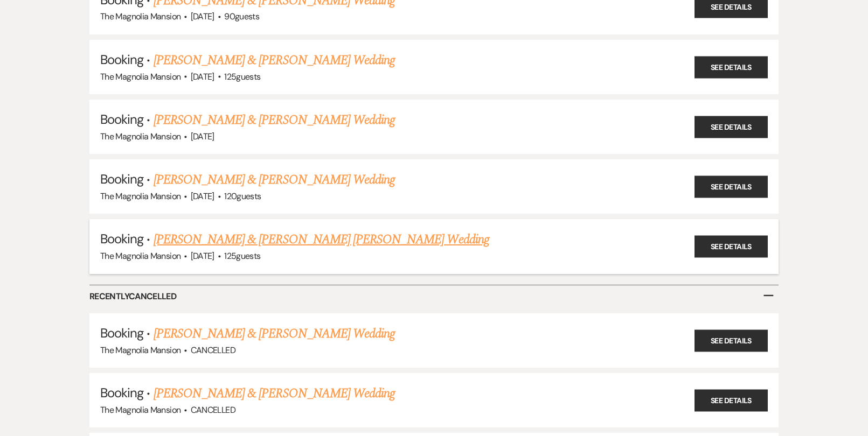 Image resolution: width=868 pixels, height=436 pixels. I want to click on span: 120 guests, so click(243, 196).